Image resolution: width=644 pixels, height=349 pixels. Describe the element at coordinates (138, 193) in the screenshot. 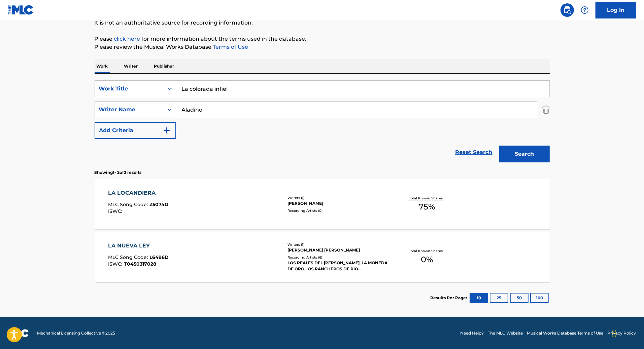

I see `div: LA LOCANDIERA` at that location.